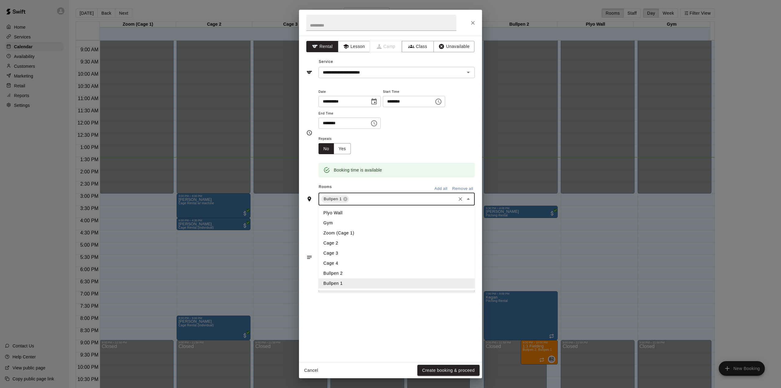  Describe the element at coordinates (454, 46) in the screenshot. I see `button: Unavailable` at that location.